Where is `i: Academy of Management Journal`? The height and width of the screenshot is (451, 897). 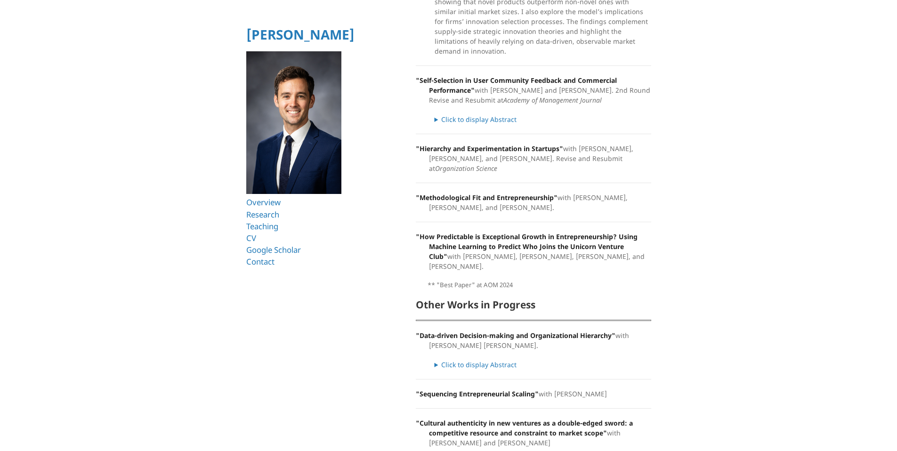
i: Academy of Management Journal is located at coordinates (553, 100).